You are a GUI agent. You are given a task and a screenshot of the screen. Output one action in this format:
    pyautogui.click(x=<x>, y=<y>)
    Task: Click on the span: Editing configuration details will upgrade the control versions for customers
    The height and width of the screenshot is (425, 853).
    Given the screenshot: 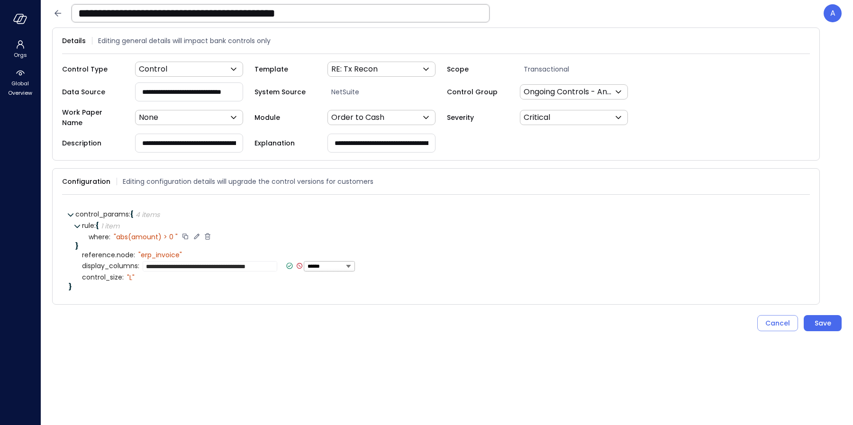 What is the action you would take?
    pyautogui.click(x=248, y=181)
    